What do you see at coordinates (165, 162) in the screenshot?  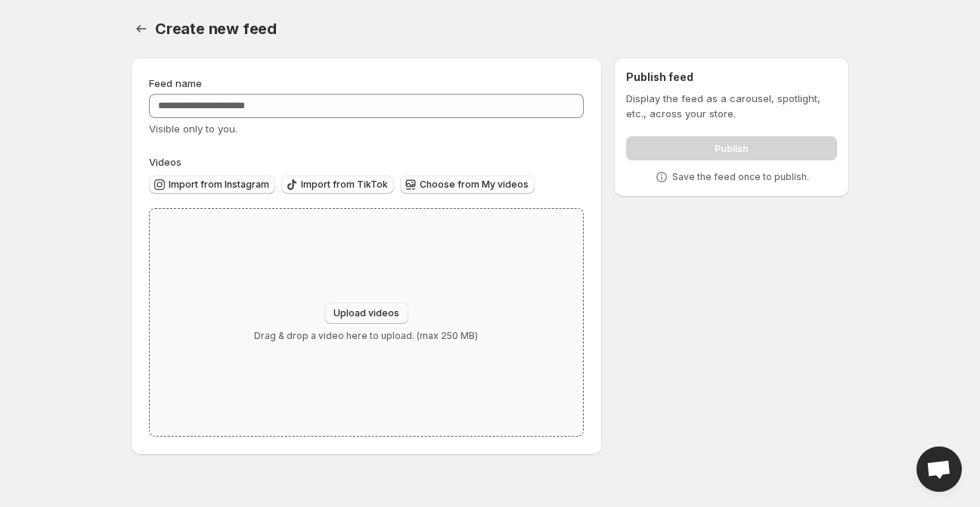 I see `span: Videos` at bounding box center [165, 162].